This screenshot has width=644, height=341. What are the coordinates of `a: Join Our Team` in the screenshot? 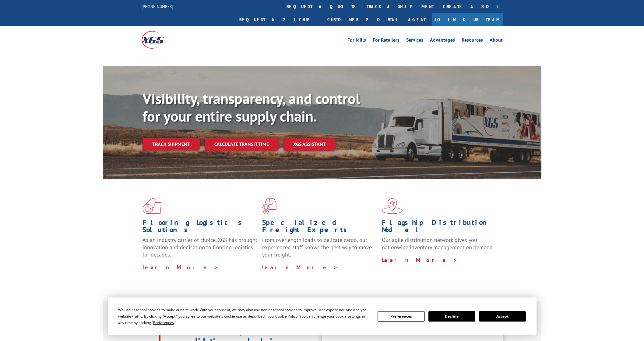 It's located at (467, 20).